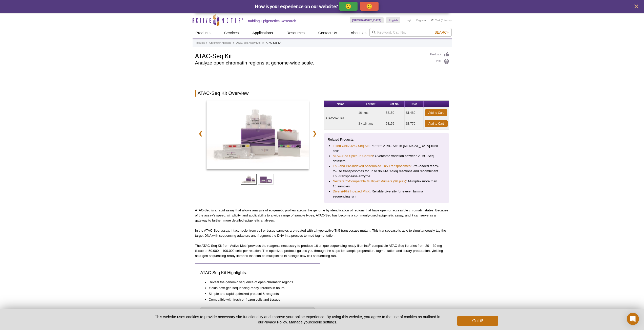 This screenshot has width=644, height=330. I want to click on a: Privacy Policy, so click(275, 322).